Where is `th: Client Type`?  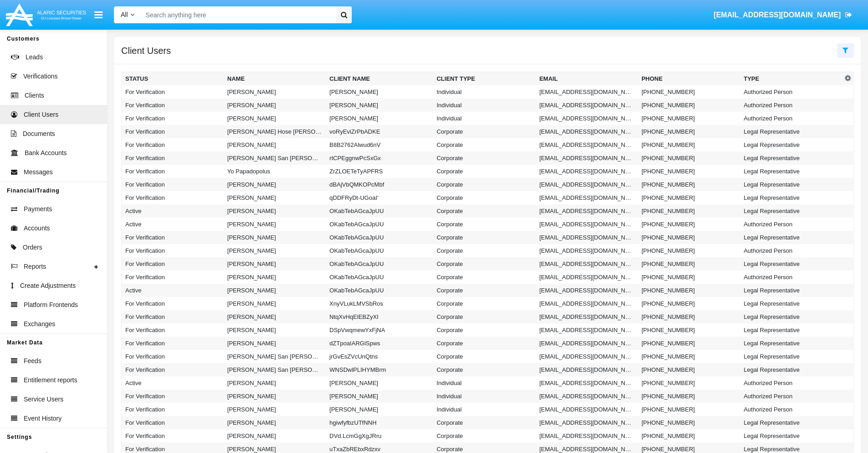
th: Client Type is located at coordinates (484, 79).